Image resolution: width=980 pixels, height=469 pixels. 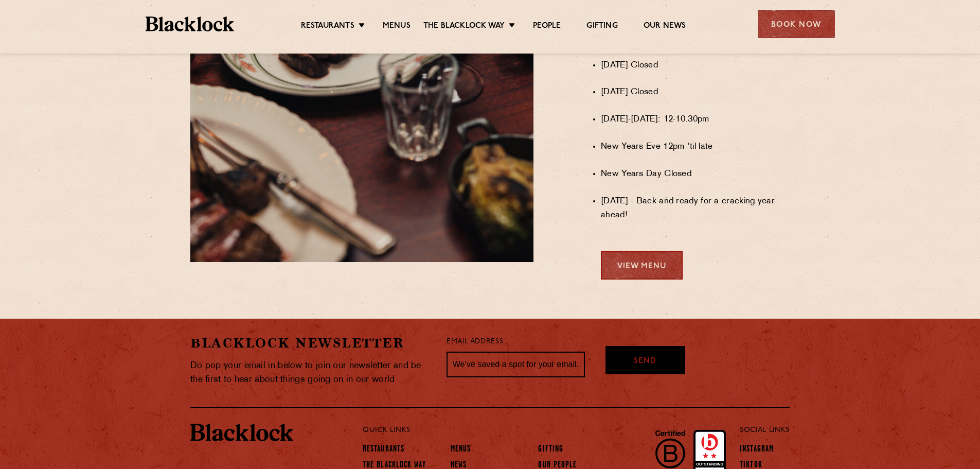 What do you see at coordinates (665, 27) in the screenshot?
I see `a: Our News` at bounding box center [665, 27].